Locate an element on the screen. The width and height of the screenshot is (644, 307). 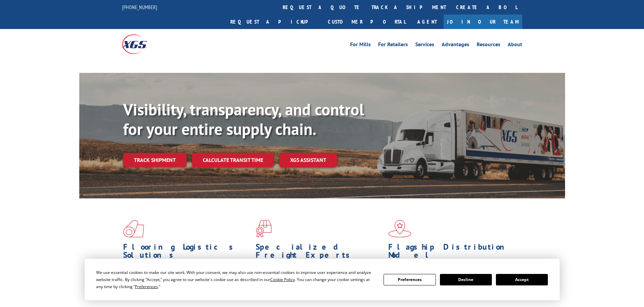
a: About is located at coordinates (515, 46).